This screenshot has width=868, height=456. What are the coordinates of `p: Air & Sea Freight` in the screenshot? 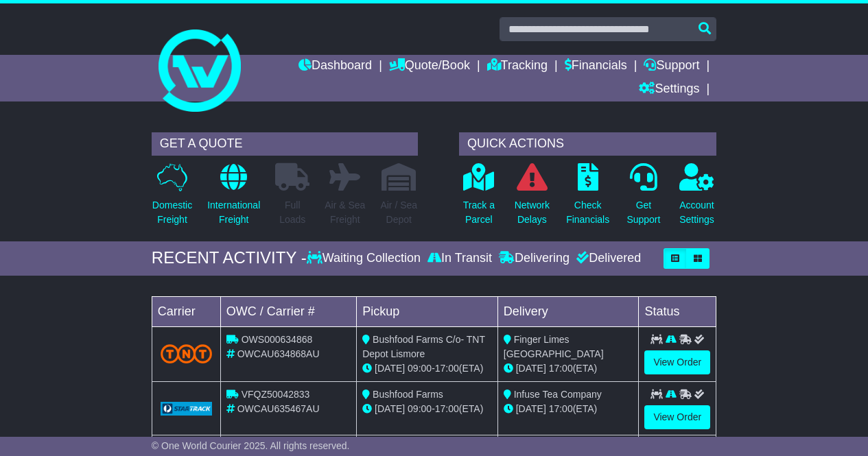 It's located at (344, 213).